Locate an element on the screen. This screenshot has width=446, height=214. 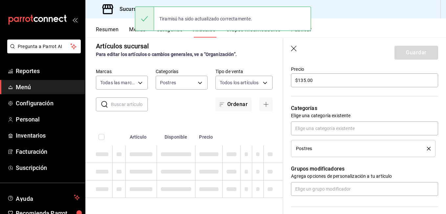
button: Menús is located at coordinates (137, 32).